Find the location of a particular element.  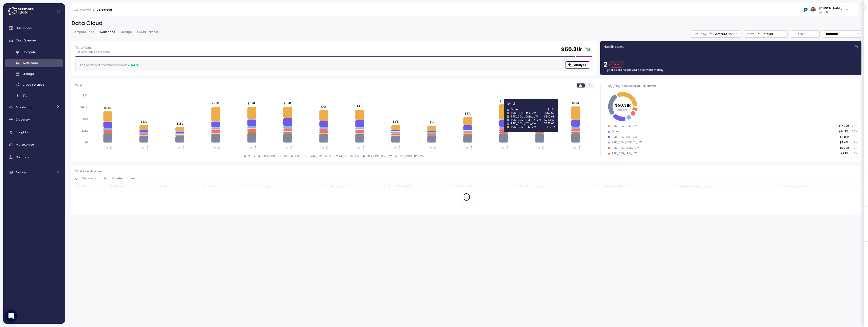

button: Collapse navigation is located at coordinates (58, 11).